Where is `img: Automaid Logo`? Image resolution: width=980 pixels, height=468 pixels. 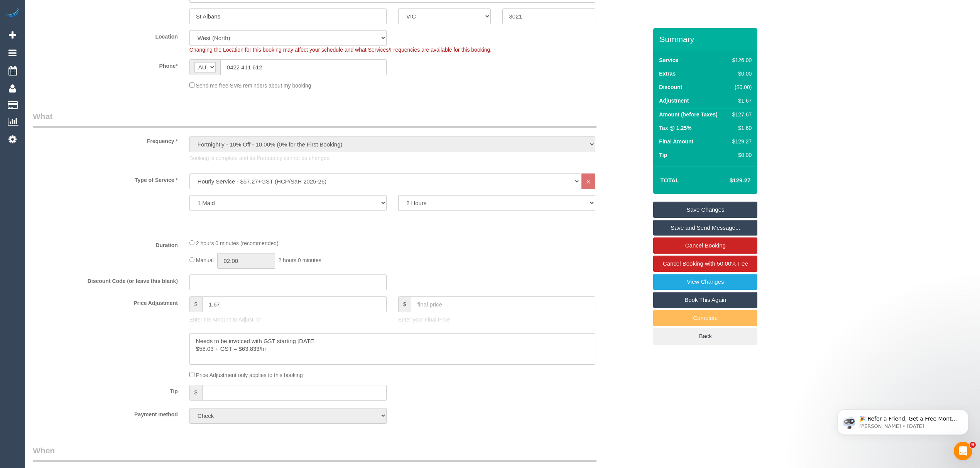 img: Automaid Logo is located at coordinates (12, 13).